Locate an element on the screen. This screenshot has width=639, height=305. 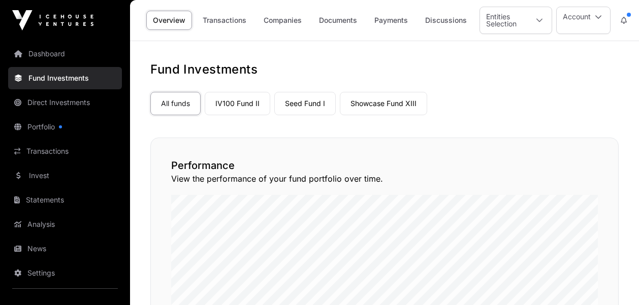
a: Fund Investments is located at coordinates (65, 78).